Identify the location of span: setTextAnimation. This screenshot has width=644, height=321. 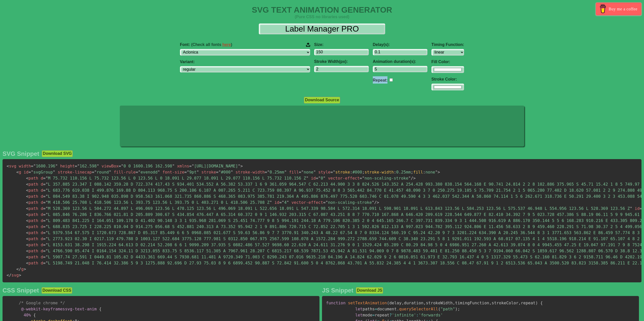
(367, 303).